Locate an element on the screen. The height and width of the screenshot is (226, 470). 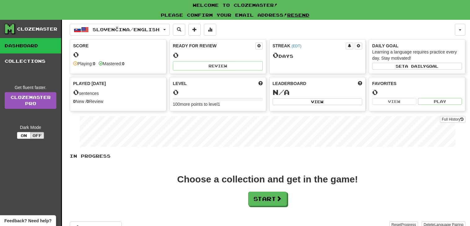
button: Play is located at coordinates (440, 102).